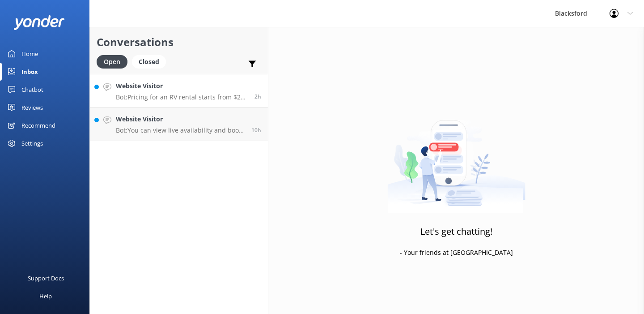 This screenshot has height=314, width=644. Describe the element at coordinates (257, 96) in the screenshot. I see `span: Sep 08 2025 06:30am (UTC -06:00) America/Chihuahua` at that location.